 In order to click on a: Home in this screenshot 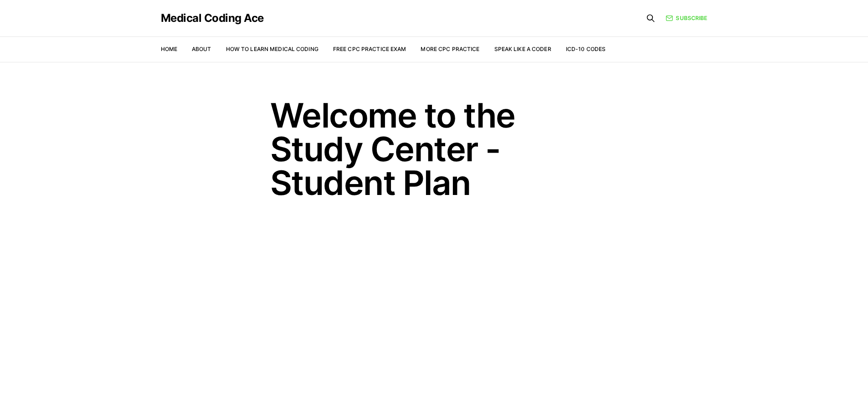, I will do `click(169, 49)`.